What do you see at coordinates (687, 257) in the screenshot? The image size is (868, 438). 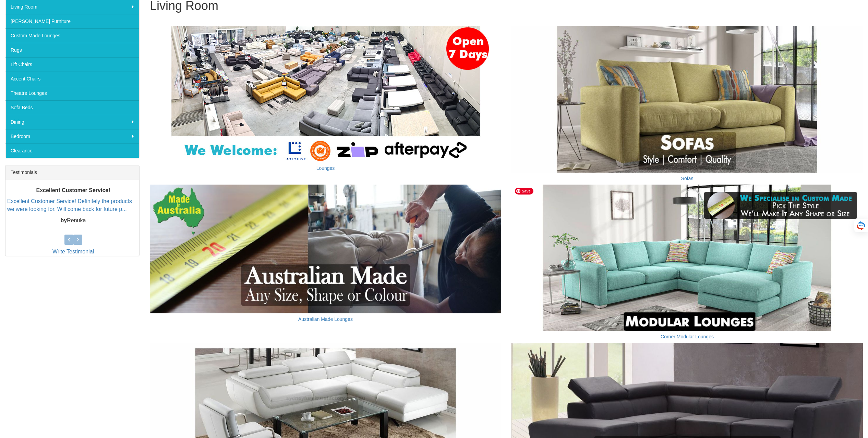 I see `img: Corner Modular Lounges` at bounding box center [687, 257].